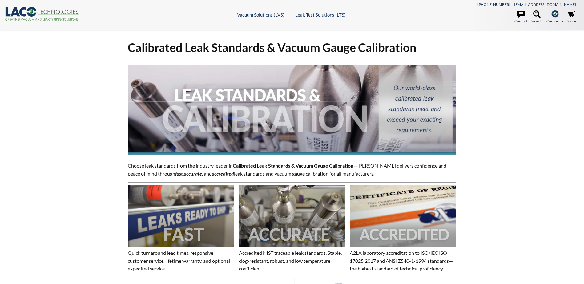  Describe the element at coordinates (179, 173) in the screenshot. I see `em: fast` at that location.